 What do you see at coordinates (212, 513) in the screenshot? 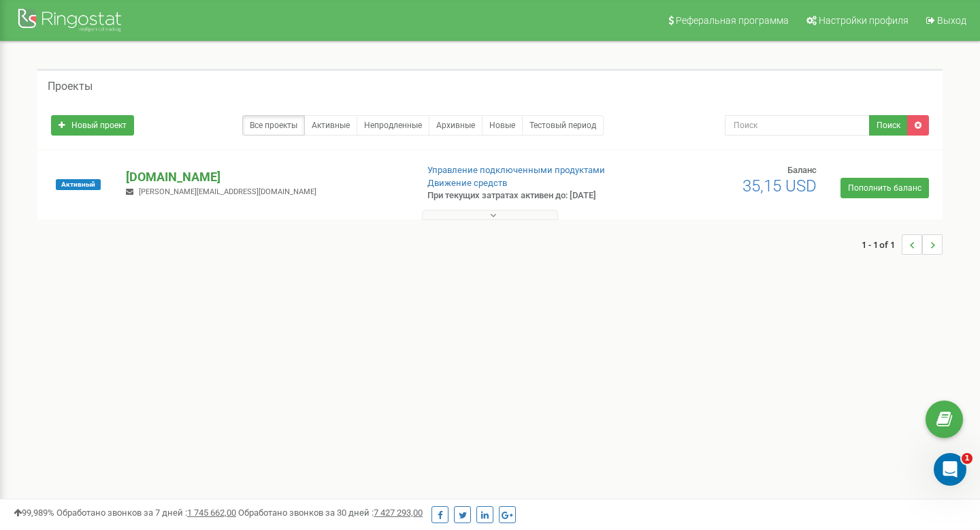
I see `u: 1 745 662,00` at bounding box center [212, 513].